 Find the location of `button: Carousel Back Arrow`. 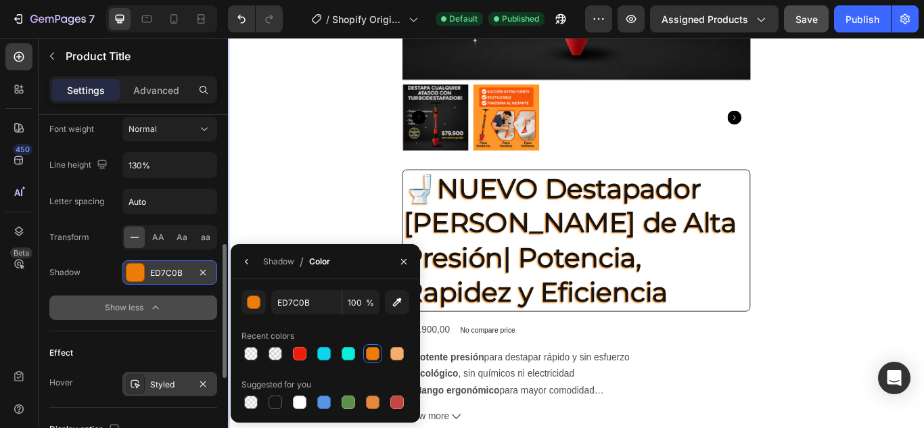

button: Carousel Back Arrow is located at coordinates (222, 93).